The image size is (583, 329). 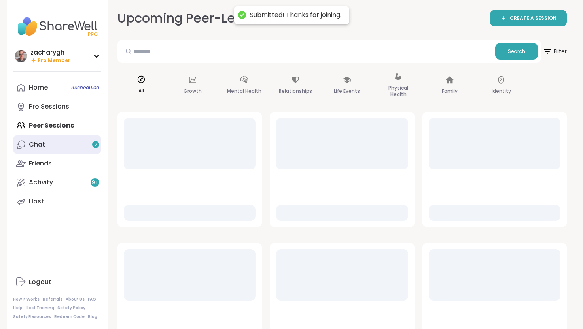 What do you see at coordinates (516, 51) in the screenshot?
I see `button: Search` at bounding box center [516, 51].